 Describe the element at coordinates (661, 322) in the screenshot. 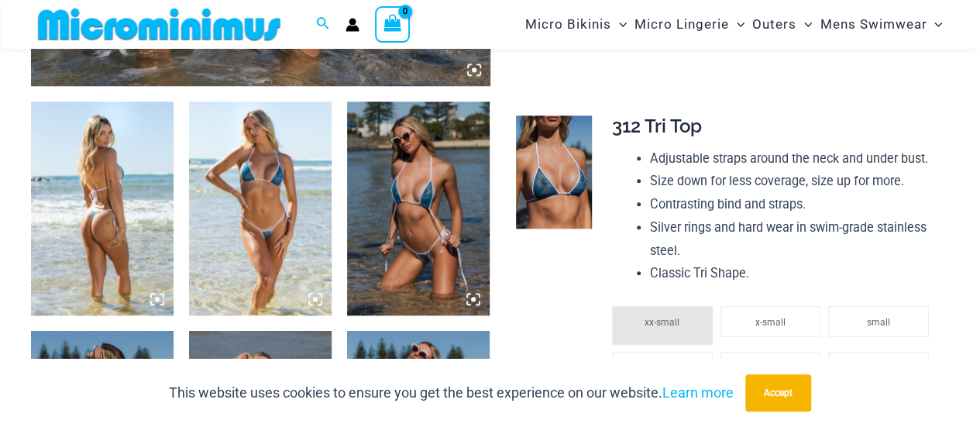

I see `span: xx-small` at that location.